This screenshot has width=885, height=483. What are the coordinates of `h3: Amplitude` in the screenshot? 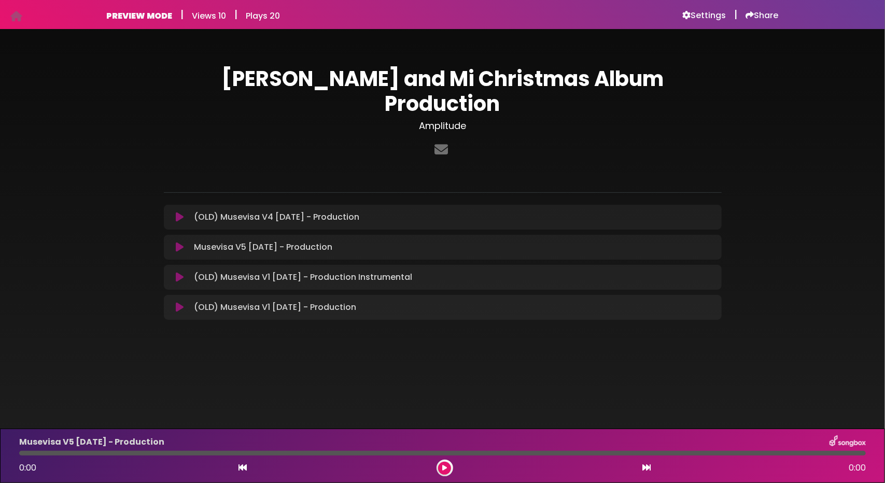 It's located at (443, 126).